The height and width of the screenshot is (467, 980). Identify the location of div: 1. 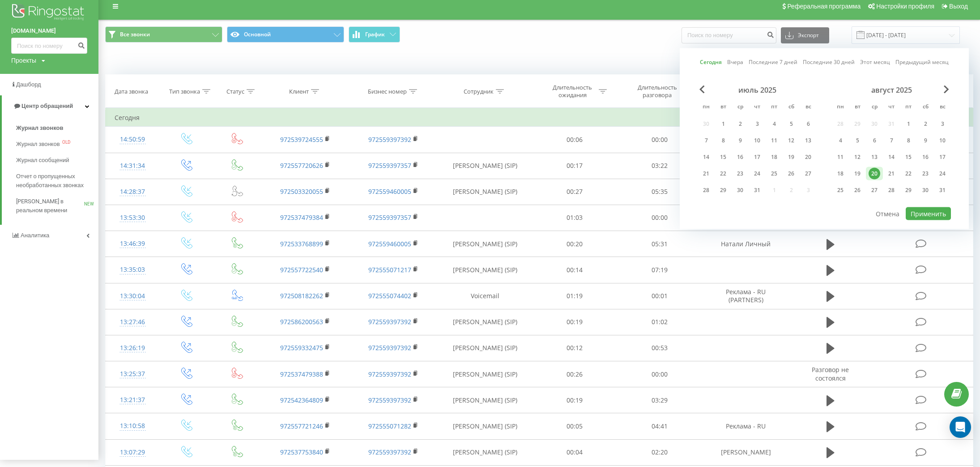
(909, 124).